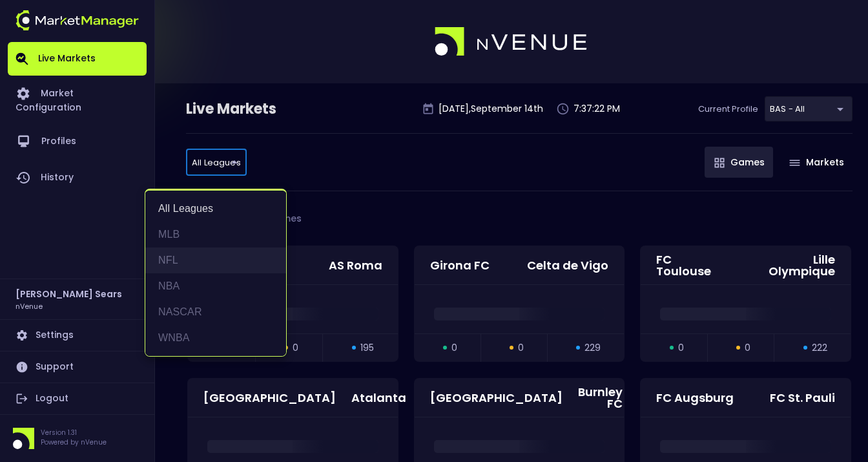 This screenshot has width=868, height=462. Describe the element at coordinates (215, 286) in the screenshot. I see `li: NBA` at that location.